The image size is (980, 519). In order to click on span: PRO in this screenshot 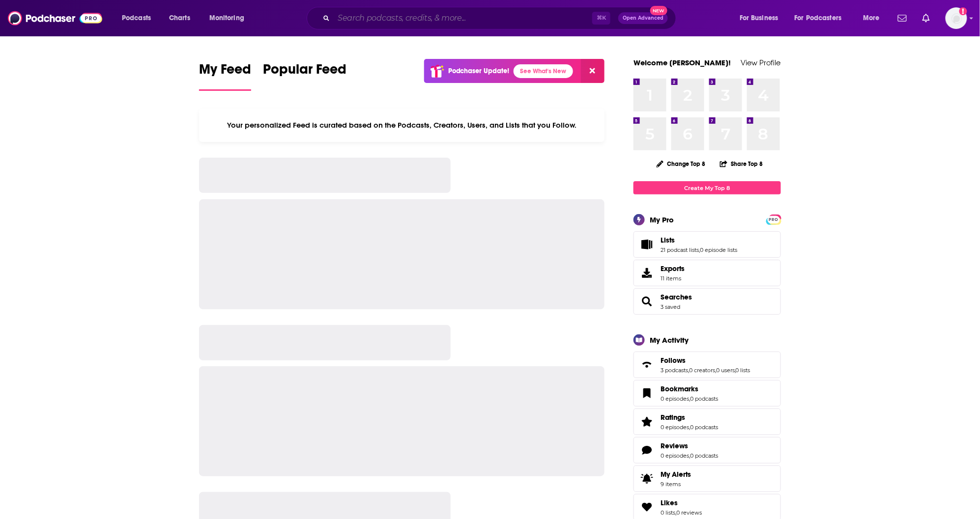, I will do `click(774, 219)`.